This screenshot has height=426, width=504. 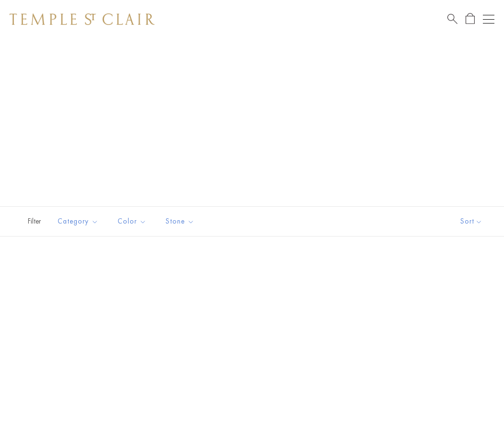 What do you see at coordinates (181, 221) in the screenshot?
I see `span: Stone` at bounding box center [181, 221].